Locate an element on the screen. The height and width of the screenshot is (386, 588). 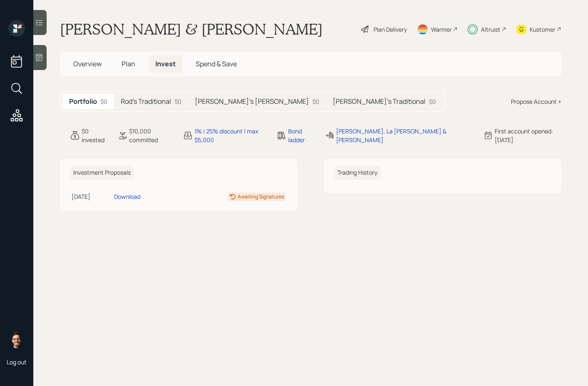
span: Plan is located at coordinates (128, 64).